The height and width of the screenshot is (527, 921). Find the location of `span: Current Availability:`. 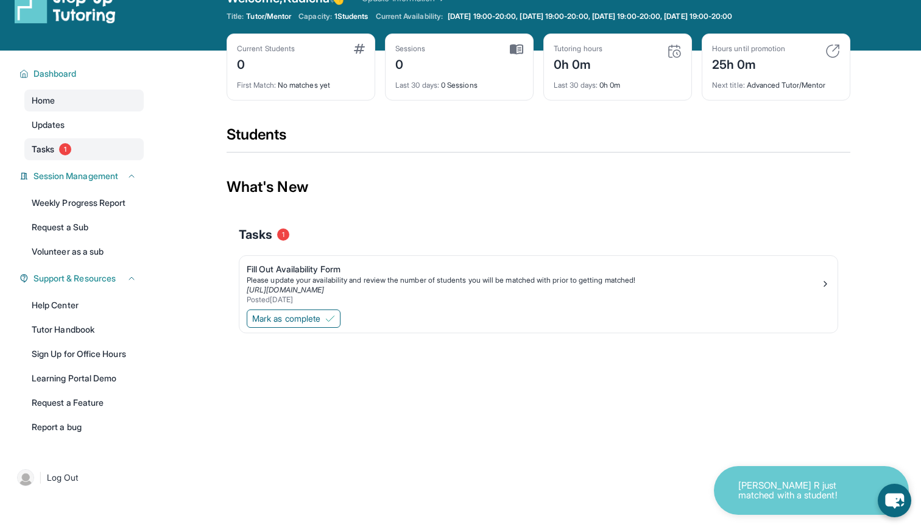

span: Current Availability: is located at coordinates (409, 16).